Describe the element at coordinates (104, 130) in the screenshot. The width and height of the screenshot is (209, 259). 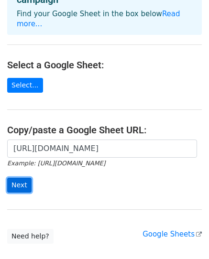
I see `h4: Copy/paste a Google Sheet URL:` at that location.